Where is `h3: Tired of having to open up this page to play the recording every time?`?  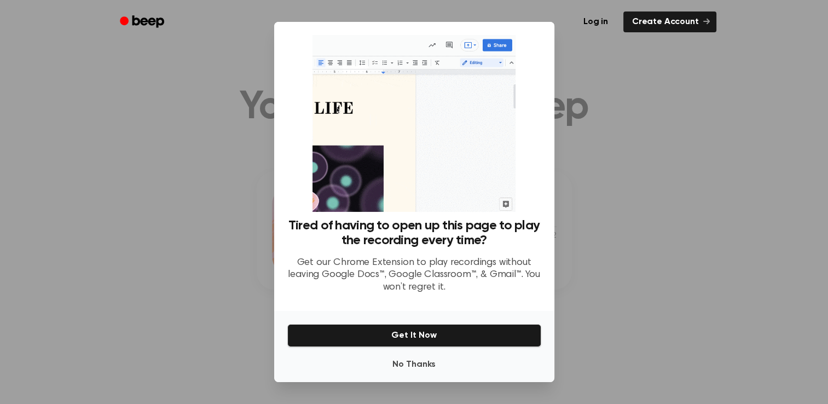
h3: Tired of having to open up this page to play the recording every time? is located at coordinates (414, 233).